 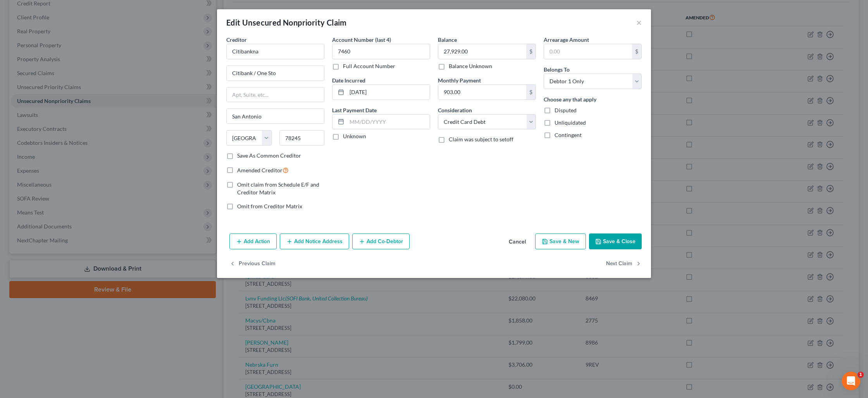 I want to click on button: Save & New, so click(x=560, y=242).